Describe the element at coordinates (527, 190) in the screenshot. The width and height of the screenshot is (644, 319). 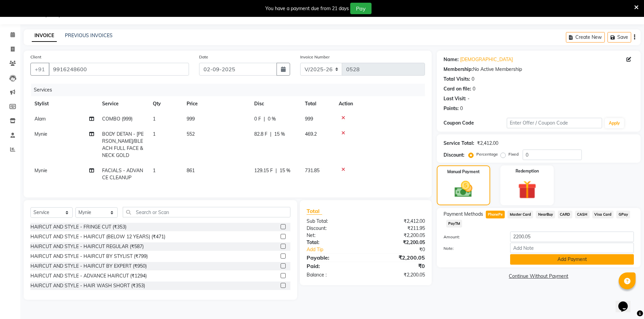
I see `img: _gift.svg` at that location.